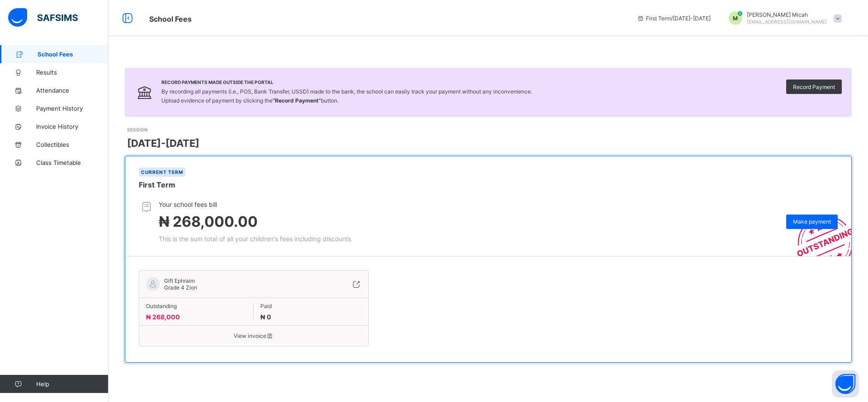  What do you see at coordinates (310, 306) in the screenshot?
I see `span: Paid` at bounding box center [310, 306].